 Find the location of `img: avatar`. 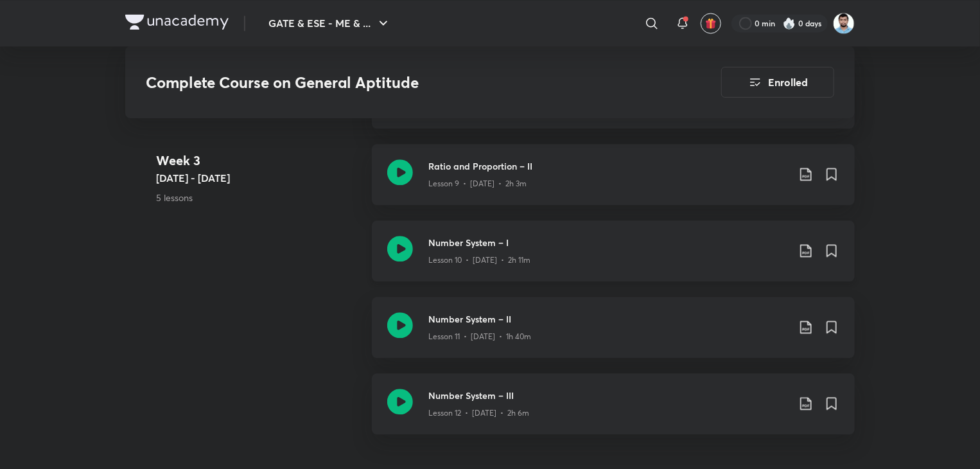

img: avatar is located at coordinates (712, 23).